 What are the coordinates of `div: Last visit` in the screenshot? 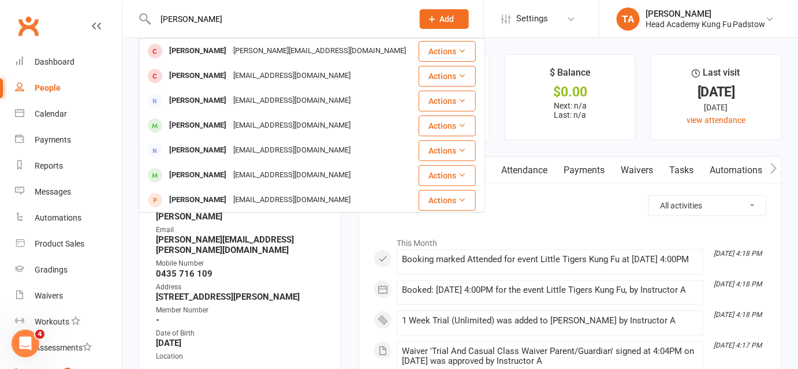 It's located at (716, 76).